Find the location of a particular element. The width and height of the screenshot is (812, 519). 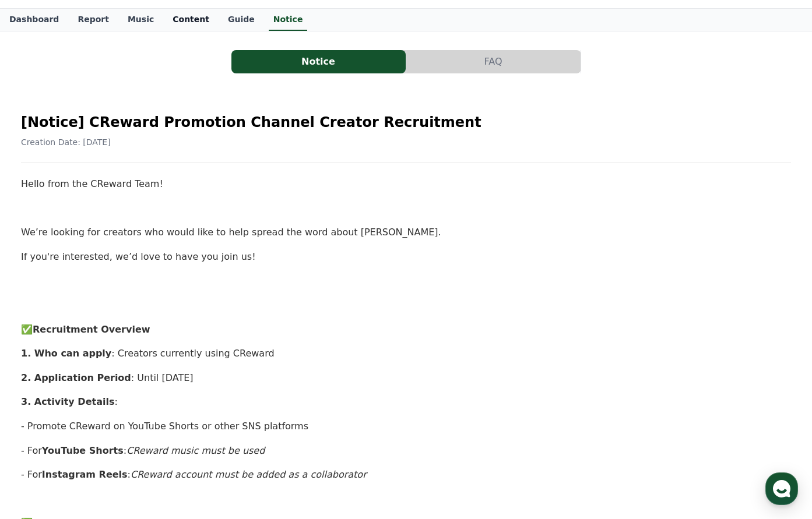

strong: YouTube Shorts is located at coordinates (82, 450).